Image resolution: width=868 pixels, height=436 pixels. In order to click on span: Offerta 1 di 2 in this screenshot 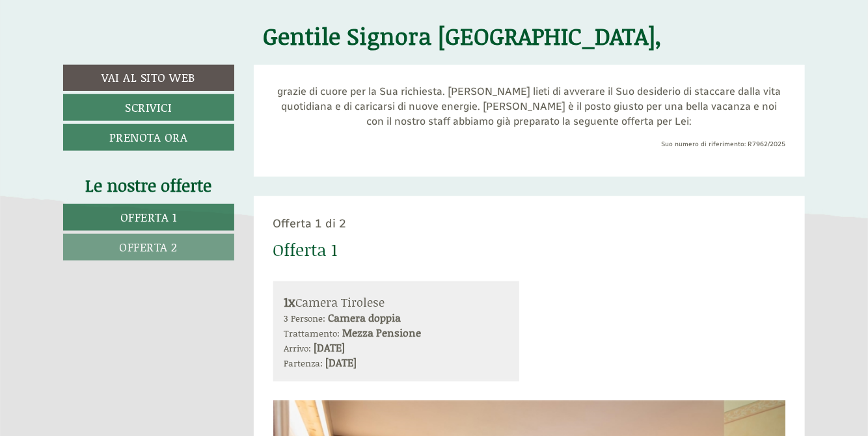, I will do `click(310, 224)`.